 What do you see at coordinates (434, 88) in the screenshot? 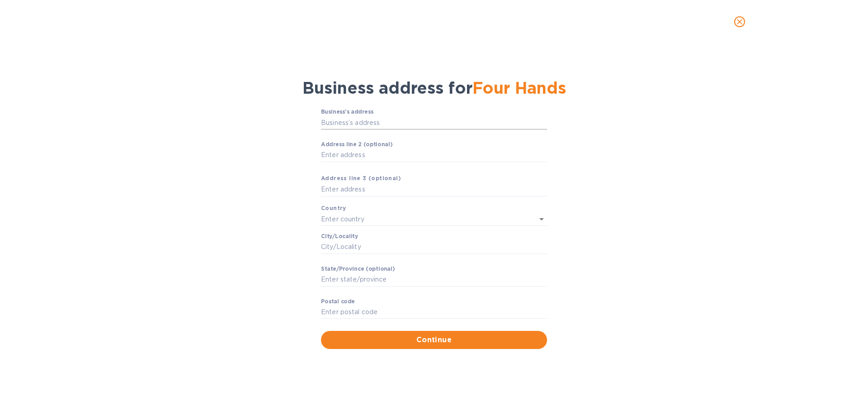
I see `span: Business address for` at bounding box center [434, 88].